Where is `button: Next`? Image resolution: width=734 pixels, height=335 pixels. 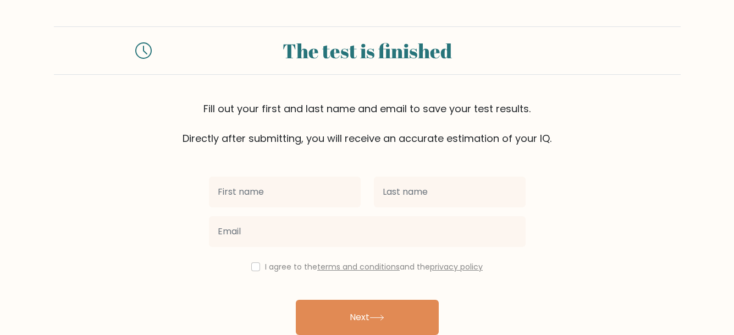 button: Next is located at coordinates (367, 317).